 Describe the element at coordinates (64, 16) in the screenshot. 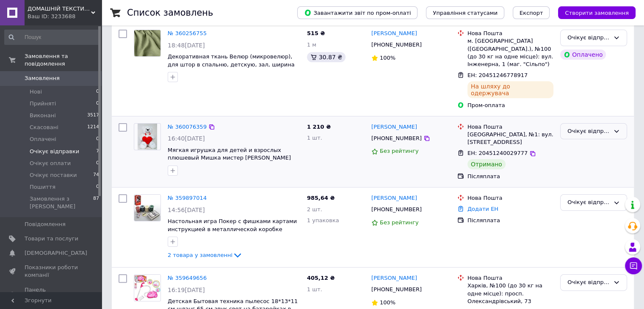

I see `div: Ваш ID: 3233688` at that location.